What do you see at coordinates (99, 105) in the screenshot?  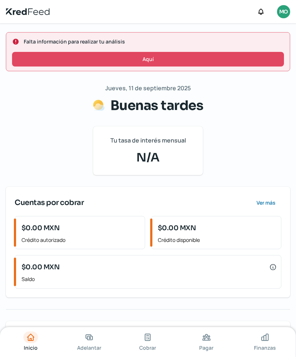 I see `img: Saludos` at bounding box center [99, 105].